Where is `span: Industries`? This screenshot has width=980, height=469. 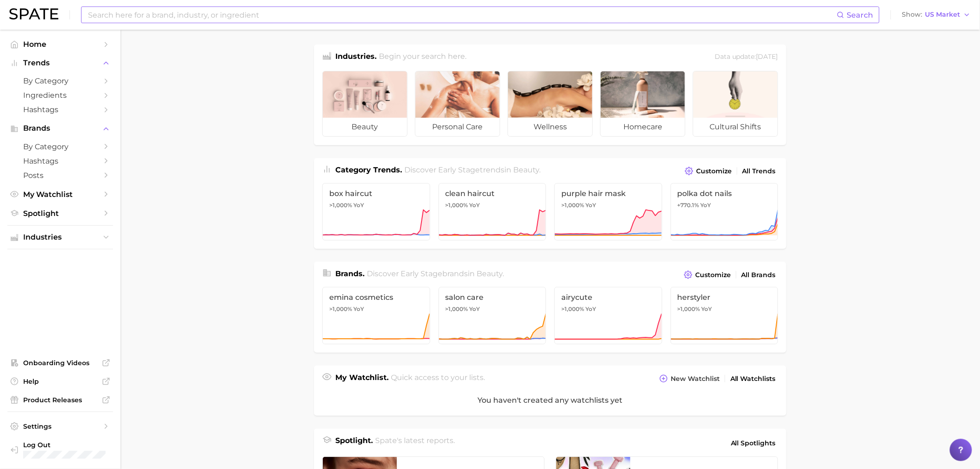 span: Industries is located at coordinates (60, 237).